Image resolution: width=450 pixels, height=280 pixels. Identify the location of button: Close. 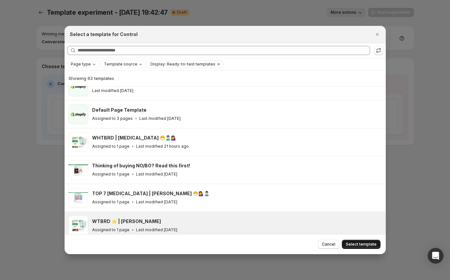
(377, 34).